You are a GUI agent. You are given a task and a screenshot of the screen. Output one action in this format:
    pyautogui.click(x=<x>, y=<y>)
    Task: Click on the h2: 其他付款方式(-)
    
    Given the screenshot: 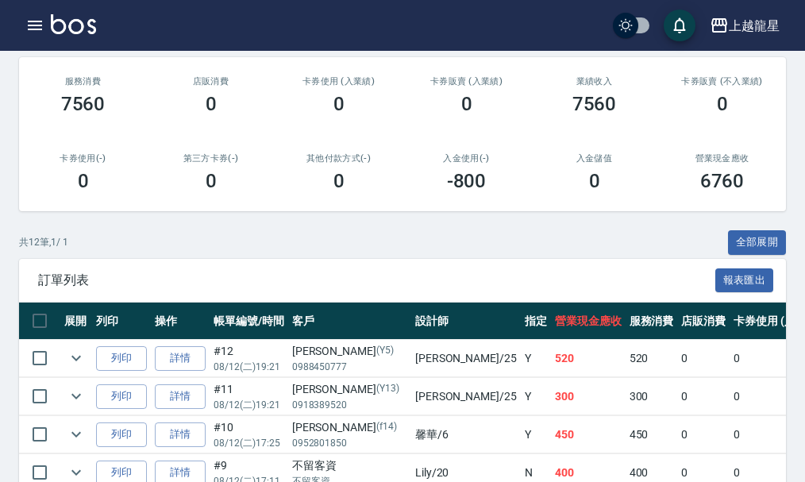 What is the action you would take?
    pyautogui.click(x=338, y=158)
    